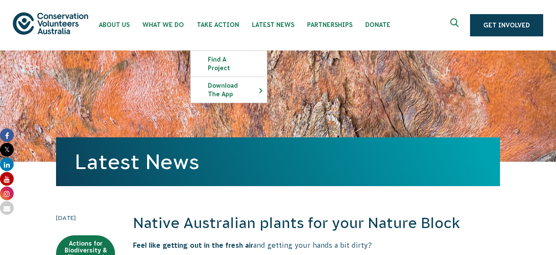 The image size is (556, 255). What do you see at coordinates (273, 25) in the screenshot?
I see `span: Latest News` at bounding box center [273, 25].